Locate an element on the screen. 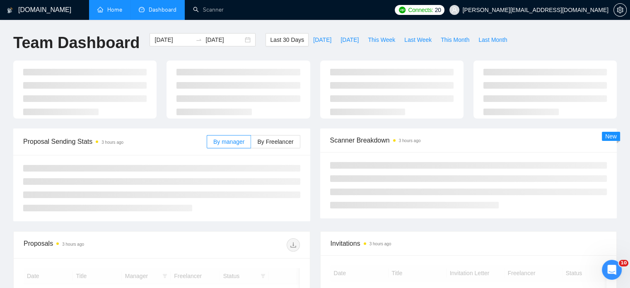 The width and height of the screenshot is (630, 288). button: Last 30 Days is located at coordinates (287, 40).